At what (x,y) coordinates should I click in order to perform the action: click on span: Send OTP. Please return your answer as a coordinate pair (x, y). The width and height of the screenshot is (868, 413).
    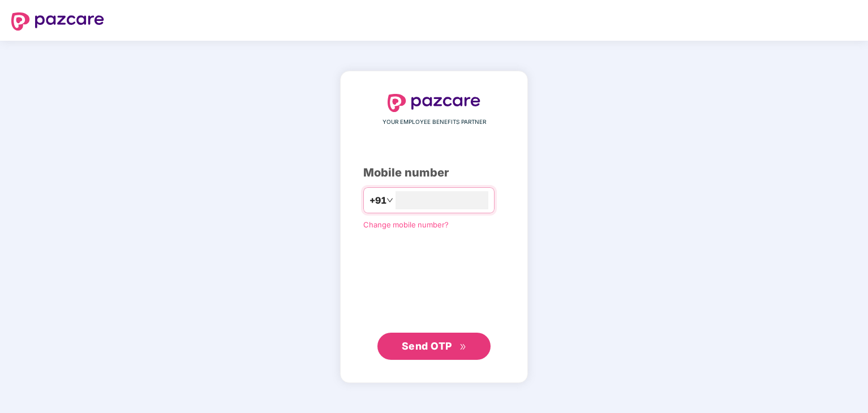
    Looking at the image, I should click on (427, 346).